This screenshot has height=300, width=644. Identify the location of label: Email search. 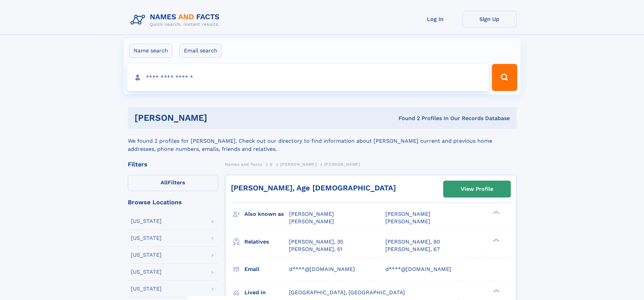
(200, 51).